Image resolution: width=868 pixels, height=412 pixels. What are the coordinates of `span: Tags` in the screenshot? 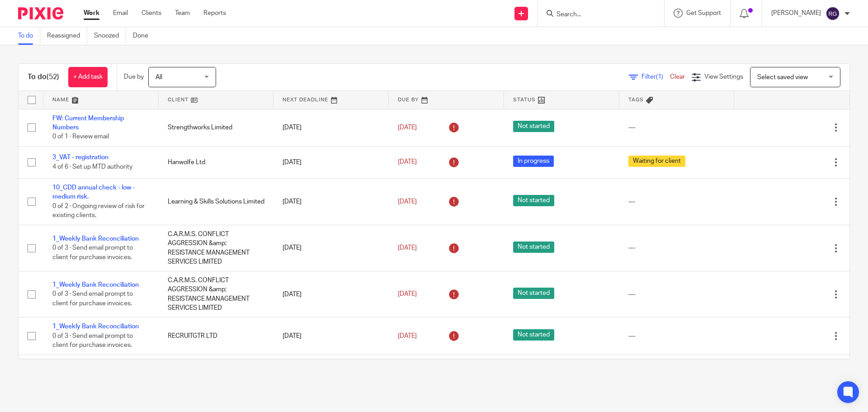 It's located at (636, 99).